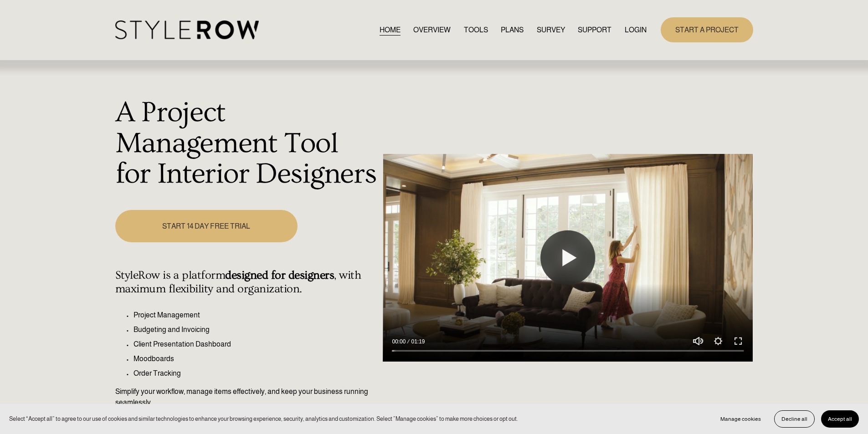  Describe the element at coordinates (432, 30) in the screenshot. I see `a: OVERVIEW` at that location.